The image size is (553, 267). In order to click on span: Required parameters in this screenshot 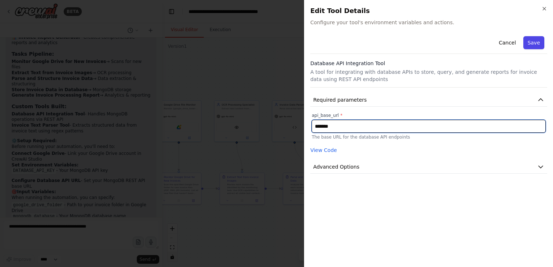, I will do `click(340, 100)`.